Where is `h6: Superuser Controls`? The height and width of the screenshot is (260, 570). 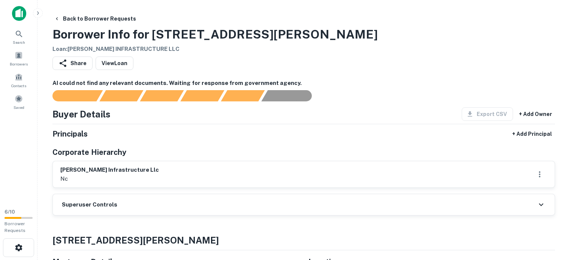
h6: Superuser Controls is located at coordinates (90, 205).